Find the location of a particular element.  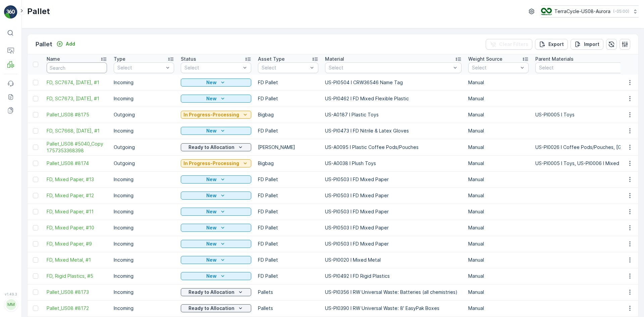

p: In Progress-Processing is located at coordinates (212, 115).